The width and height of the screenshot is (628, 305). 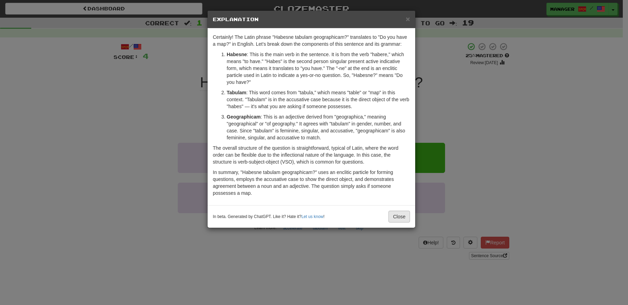 I want to click on a: Let us know, so click(x=312, y=217).